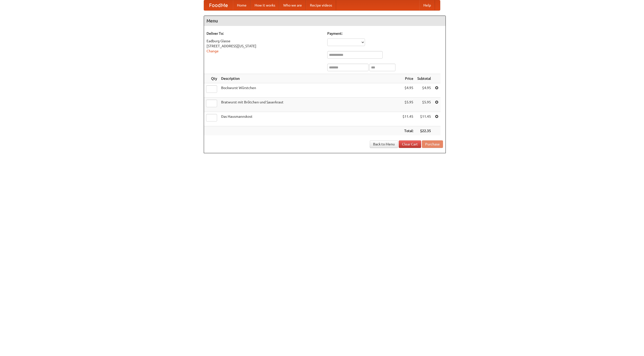  What do you see at coordinates (384, 144) in the screenshot?
I see `a: Back to Menu` at bounding box center [384, 144].